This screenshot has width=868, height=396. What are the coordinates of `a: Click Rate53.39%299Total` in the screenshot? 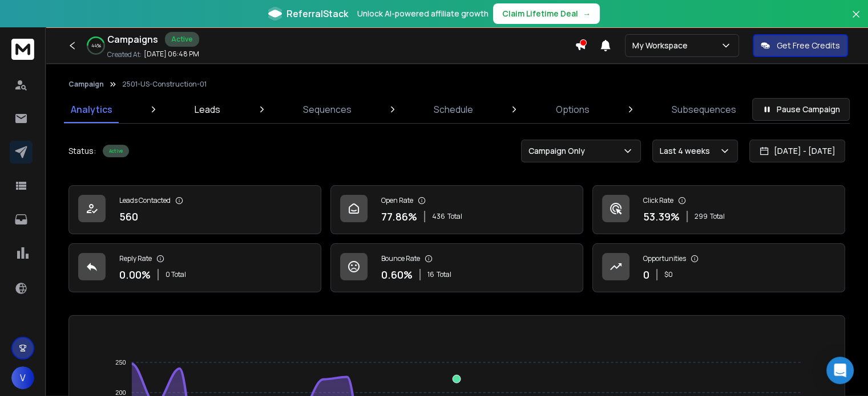 It's located at (718, 210).